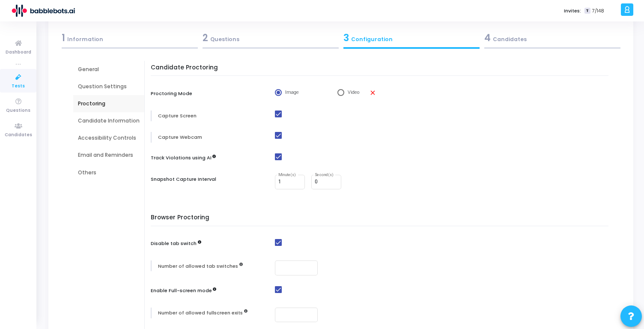  Describe the element at coordinates (64, 37) in the screenshot. I see `span: 1` at that location.